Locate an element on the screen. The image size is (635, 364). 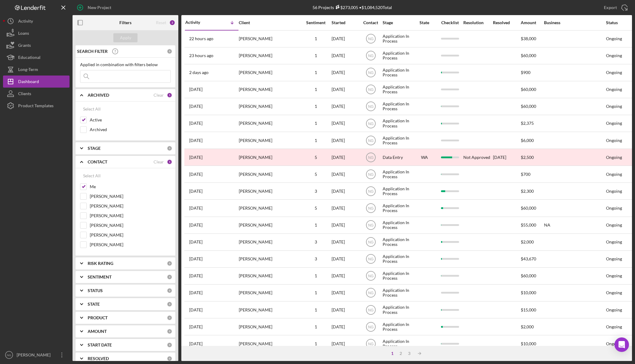
a: Activity is located at coordinates (36, 21).